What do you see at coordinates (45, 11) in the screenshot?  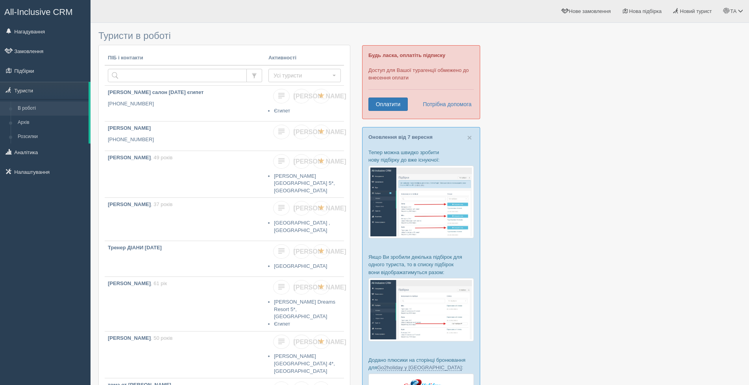 I see `a: All-Inclusive CRM` at bounding box center [45, 11].